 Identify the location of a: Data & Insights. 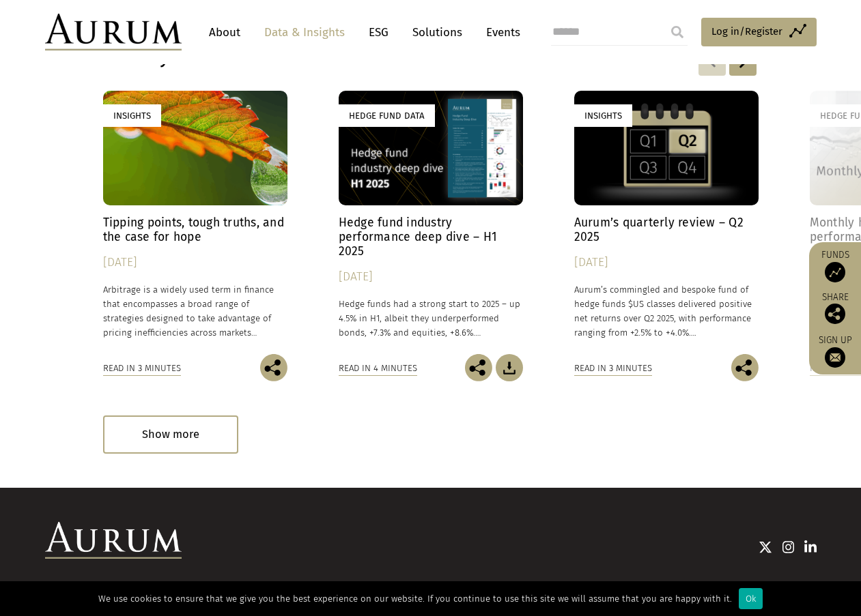
(304, 32).